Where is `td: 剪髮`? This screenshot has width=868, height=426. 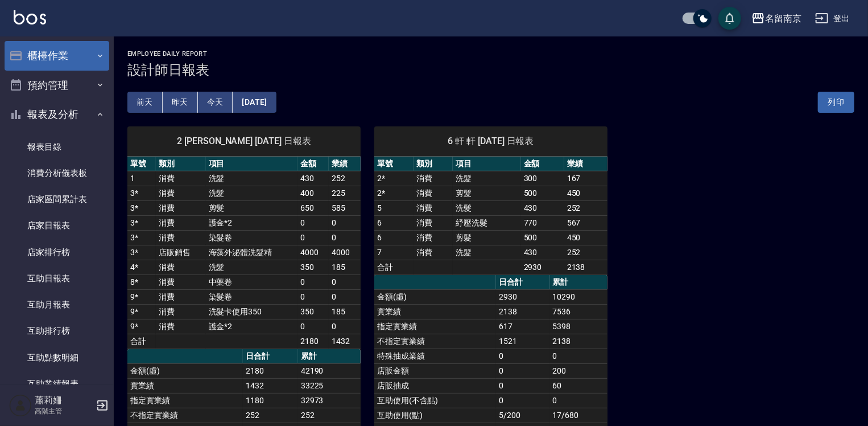 td: 剪髮 is located at coordinates (251, 208).